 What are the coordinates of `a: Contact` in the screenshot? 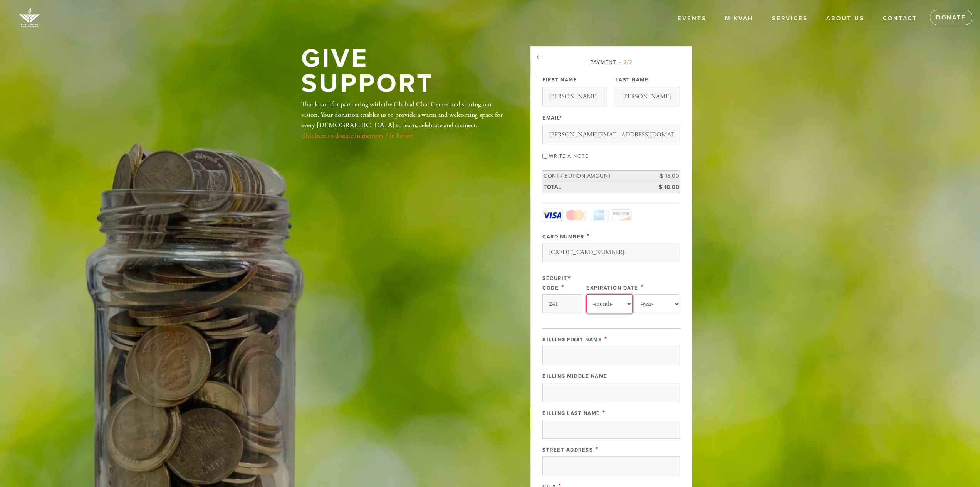 It's located at (900, 18).